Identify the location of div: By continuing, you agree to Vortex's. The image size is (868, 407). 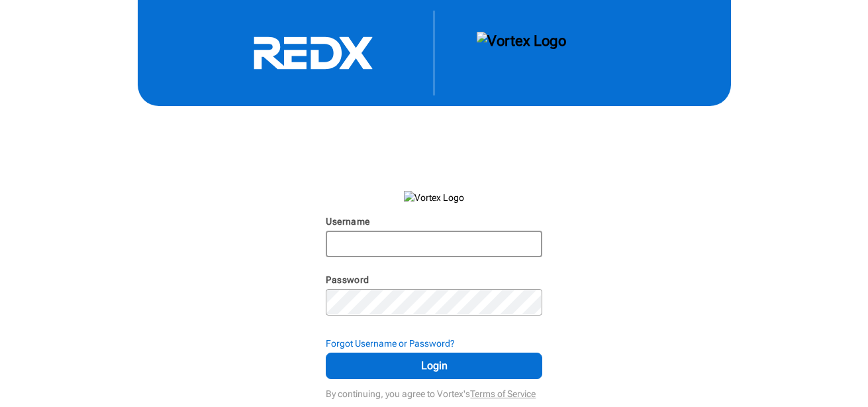
(434, 391).